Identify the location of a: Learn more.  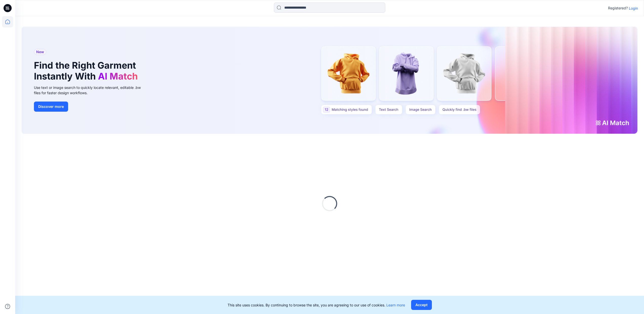
(396, 305).